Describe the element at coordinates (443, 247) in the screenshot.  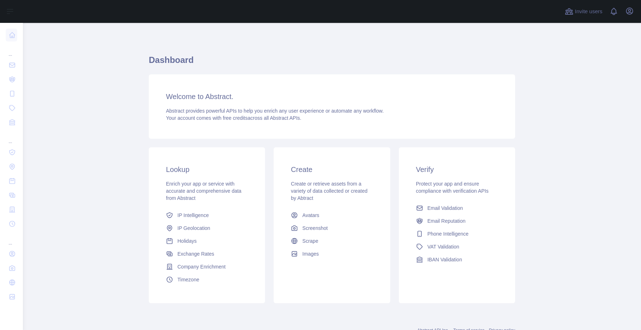
I see `span: VAT Validation` at that location.